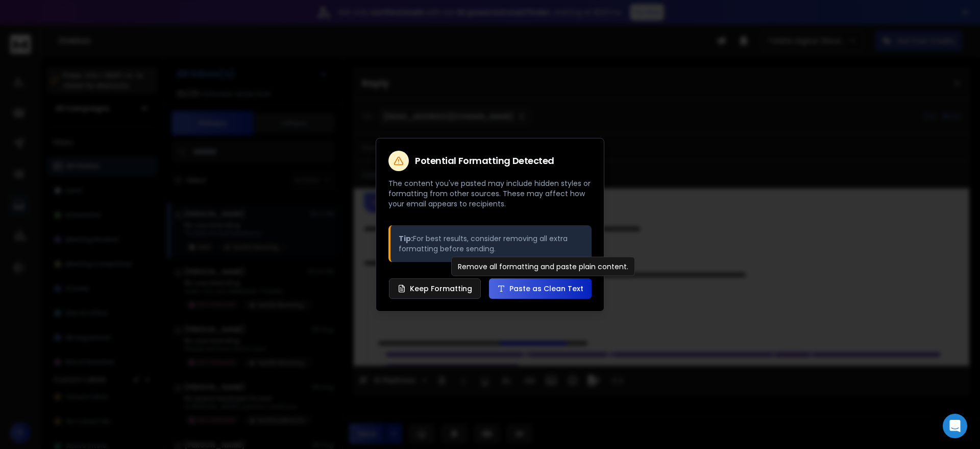 Image resolution: width=980 pixels, height=449 pixels. What do you see at coordinates (543, 266) in the screenshot?
I see `div: Remove all formatting and paste plain content.` at bounding box center [543, 266].